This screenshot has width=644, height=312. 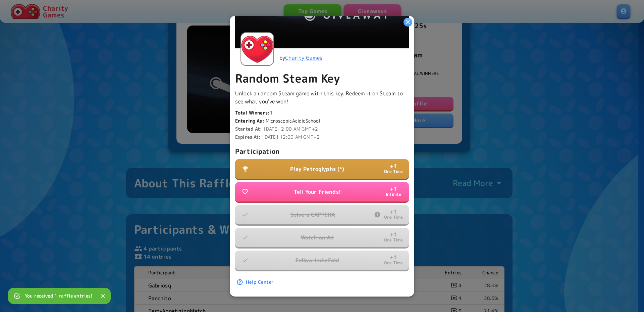 I want to click on b: Total Winners:, so click(x=252, y=113).